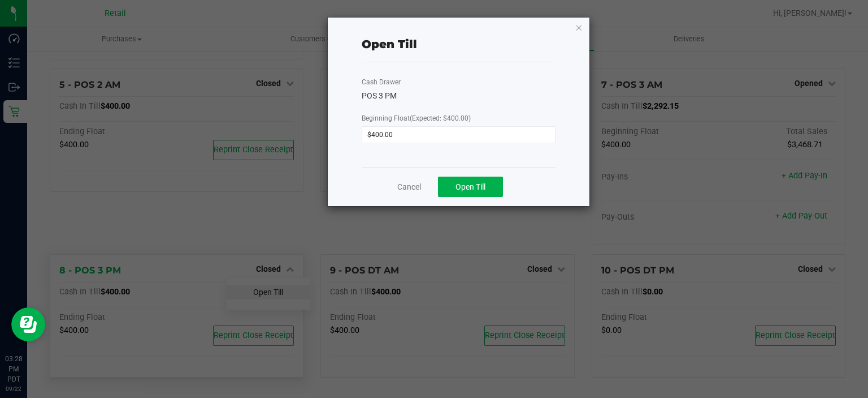  Describe the element at coordinates (409, 187) in the screenshot. I see `a: Cancel` at that location.